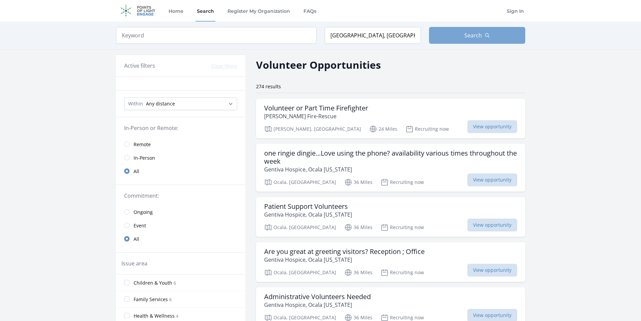 This screenshot has height=321, width=641. Describe the element at coordinates (181, 144) in the screenshot. I see `a: Remote` at that location.